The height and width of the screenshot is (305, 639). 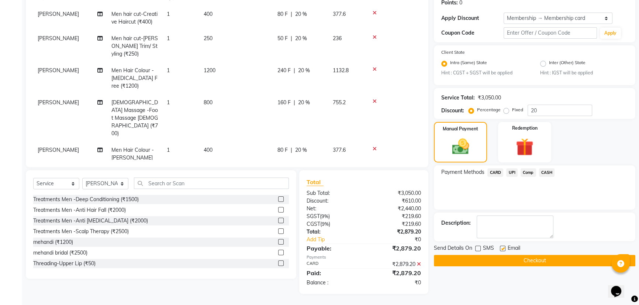 I want to click on button: Checkout, so click(x=534, y=261).